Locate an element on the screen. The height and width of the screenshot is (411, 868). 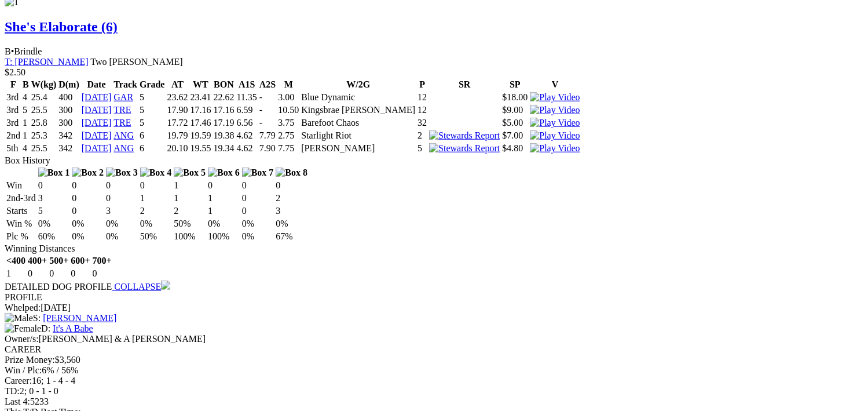
div: 6% / 56% is located at coordinates (434, 370).